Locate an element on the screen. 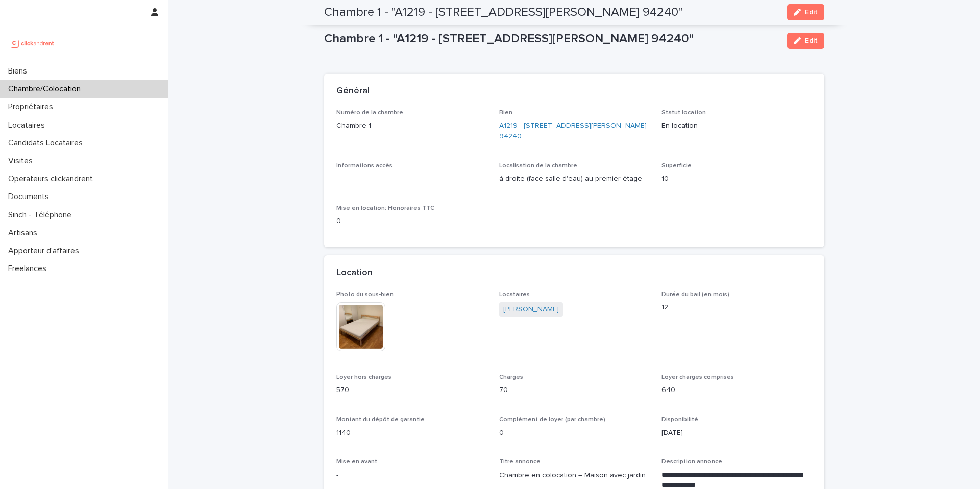 This screenshot has height=489, width=980. span: Bien is located at coordinates (506, 113).